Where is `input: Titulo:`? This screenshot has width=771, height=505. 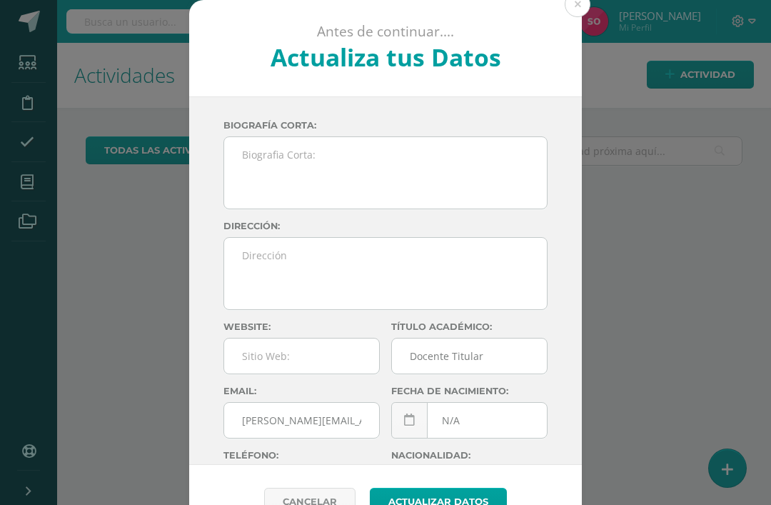
input: Titulo: is located at coordinates (469, 355).